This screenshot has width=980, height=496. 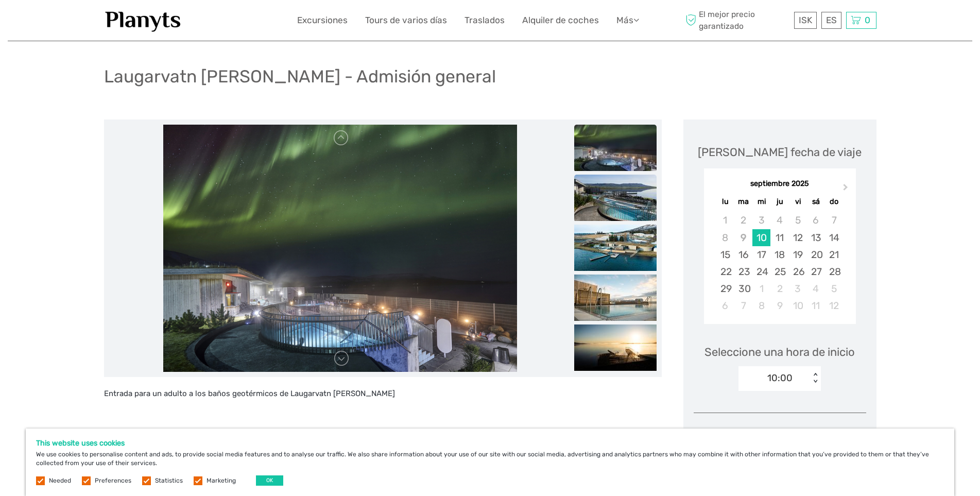 What do you see at coordinates (779, 288) in the screenshot?
I see `div: Choose jueves, 2 de octubre de 2025` at bounding box center [779, 288].